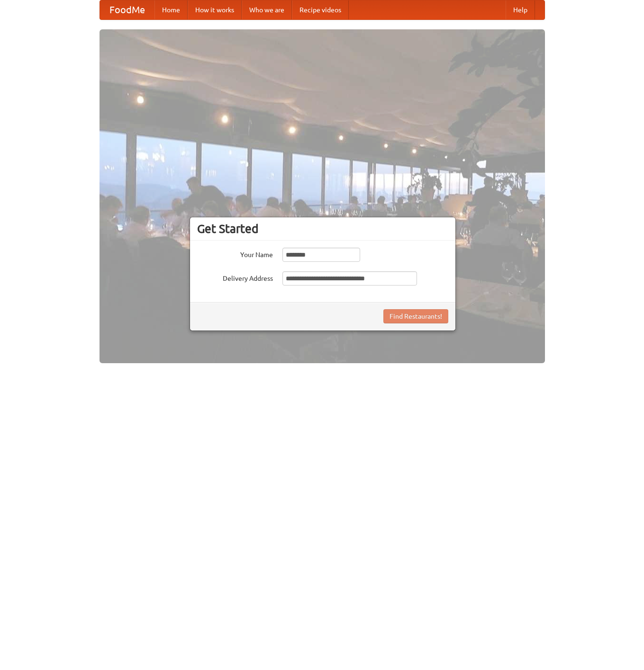 The image size is (644, 670). I want to click on a: Who we are, so click(267, 10).